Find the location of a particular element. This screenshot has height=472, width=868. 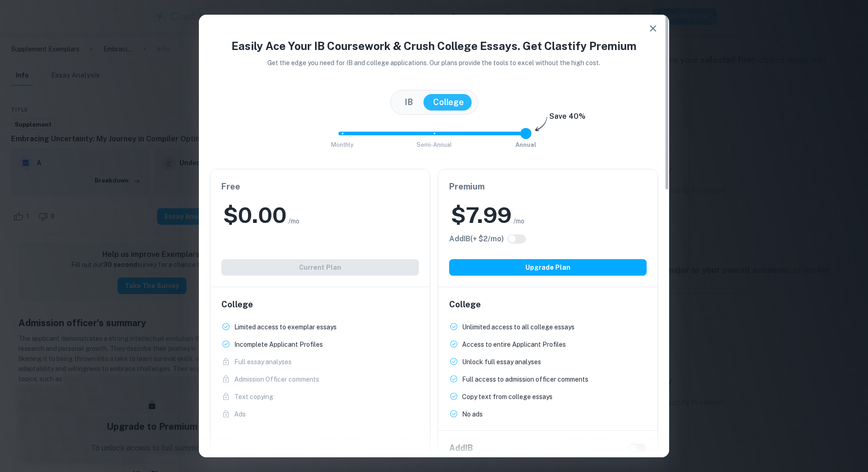

p: Text copying is located at coordinates (253, 397).